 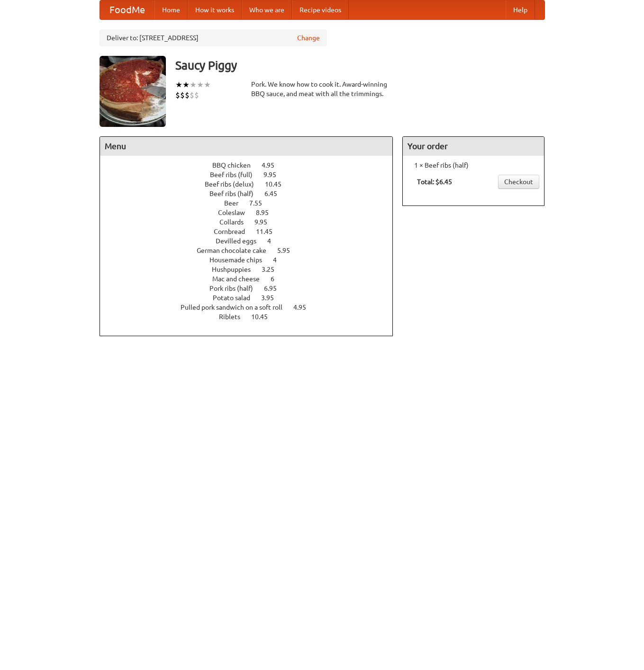 What do you see at coordinates (251, 175) in the screenshot?
I see `a: Beef ribs (full) 9.95` at bounding box center [251, 175].